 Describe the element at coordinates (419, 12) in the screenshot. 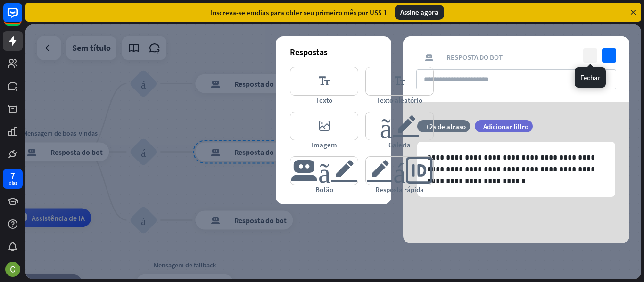

I see `font: Assine agora` at that location.